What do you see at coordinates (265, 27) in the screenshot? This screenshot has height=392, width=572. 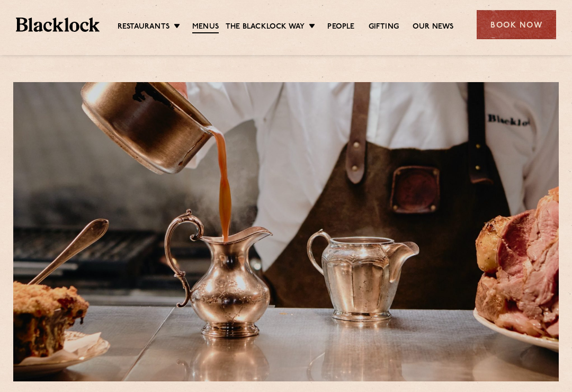 I see `a: The Blacklock Way` at bounding box center [265, 27].